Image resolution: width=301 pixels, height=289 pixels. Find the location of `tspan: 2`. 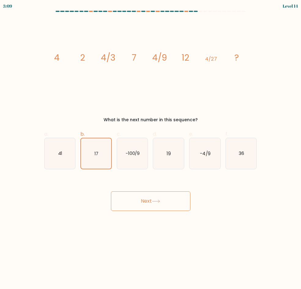

tspan: 2 is located at coordinates (83, 57).